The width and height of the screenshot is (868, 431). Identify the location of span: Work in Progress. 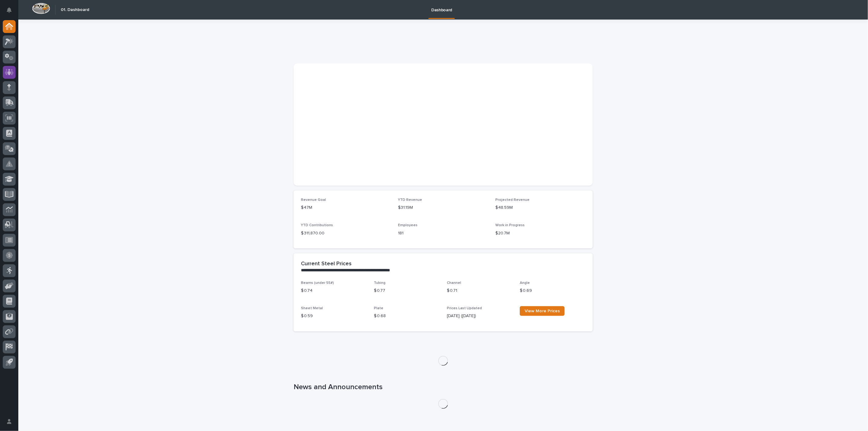
(510, 225).